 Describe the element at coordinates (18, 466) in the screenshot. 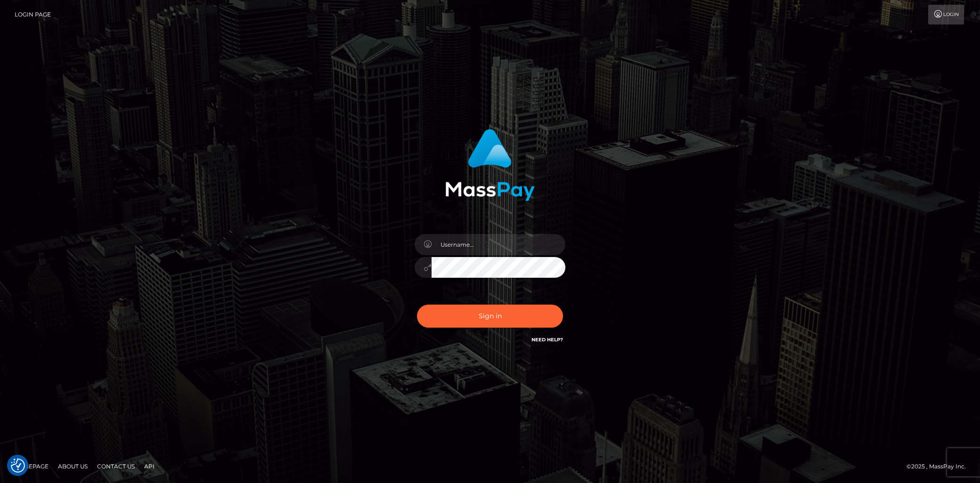

I see `button: Consent Preferences` at that location.